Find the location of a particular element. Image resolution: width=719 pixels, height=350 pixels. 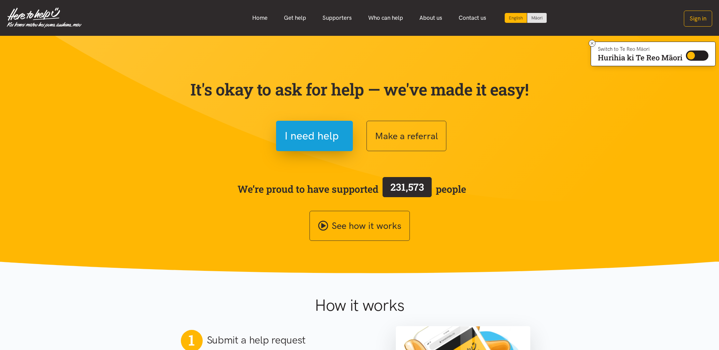

a: Contact us is located at coordinates (472, 18).